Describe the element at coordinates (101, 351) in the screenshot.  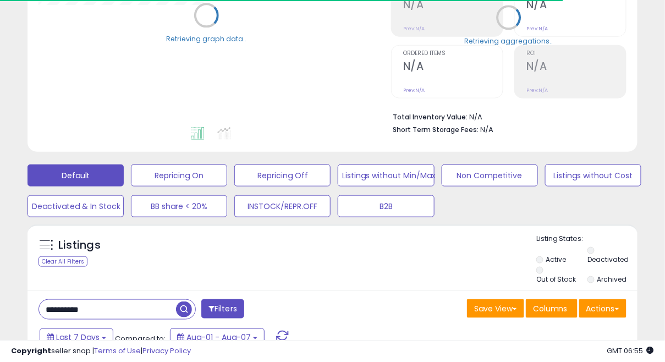
I see `div: seller snap | |` at that location.